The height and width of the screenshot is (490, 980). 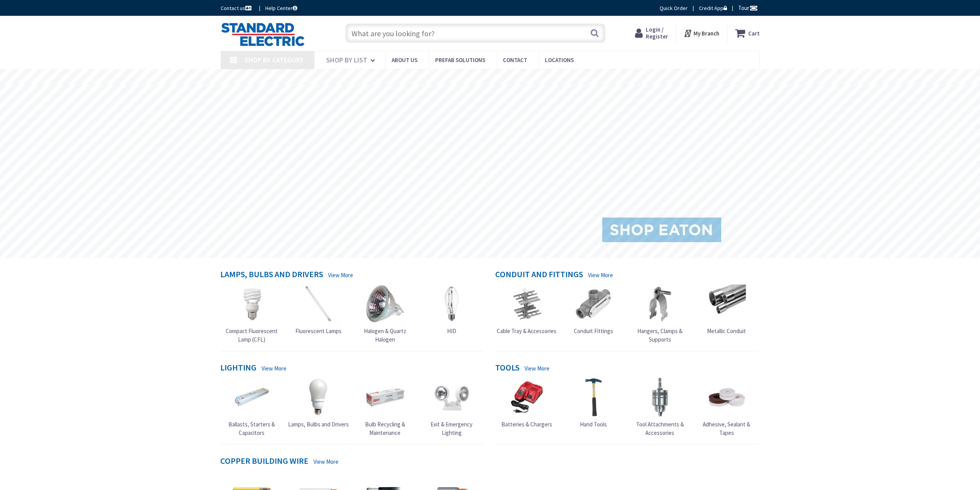 I want to click on img: HID, so click(x=452, y=303).